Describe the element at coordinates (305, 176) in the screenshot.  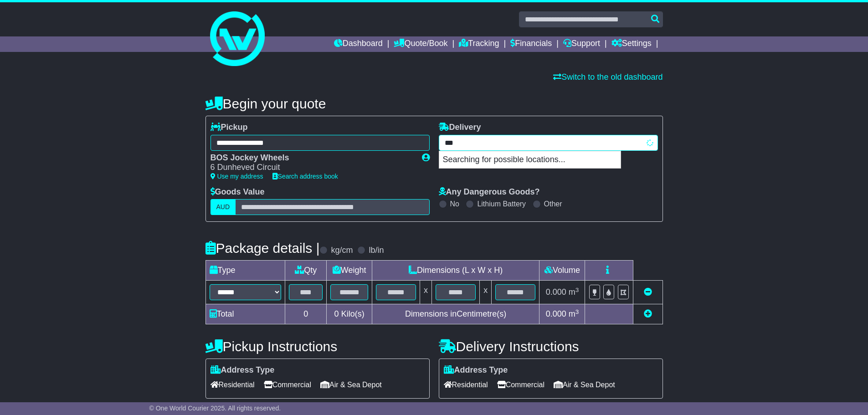
I see `a: Search address book` at that location.